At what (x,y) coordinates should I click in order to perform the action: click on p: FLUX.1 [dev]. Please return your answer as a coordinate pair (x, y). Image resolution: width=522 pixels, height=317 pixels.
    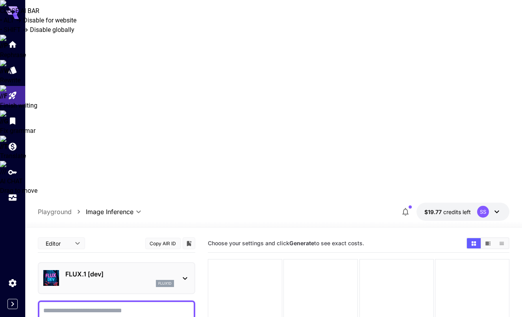
    Looking at the image, I should click on (120, 274).